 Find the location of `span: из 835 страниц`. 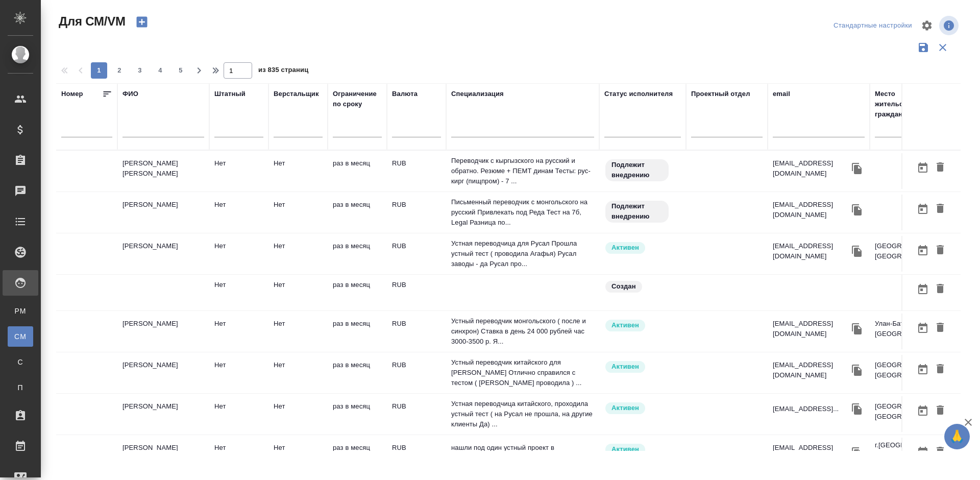

span: из 835 страниц is located at coordinates (284, 71).